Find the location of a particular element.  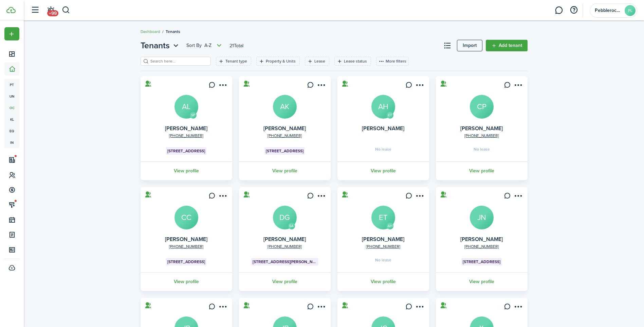

avatar-text: CC is located at coordinates (186, 217).